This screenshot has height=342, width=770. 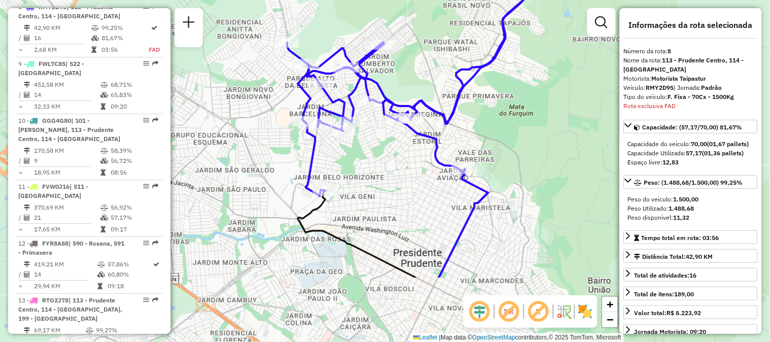 I want to click on div: Total de itens:, so click(x=664, y=294).